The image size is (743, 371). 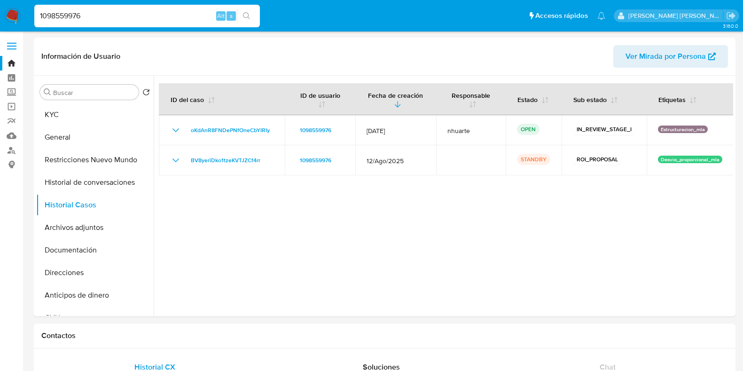 I want to click on span: Accesos rápidos, so click(x=561, y=16).